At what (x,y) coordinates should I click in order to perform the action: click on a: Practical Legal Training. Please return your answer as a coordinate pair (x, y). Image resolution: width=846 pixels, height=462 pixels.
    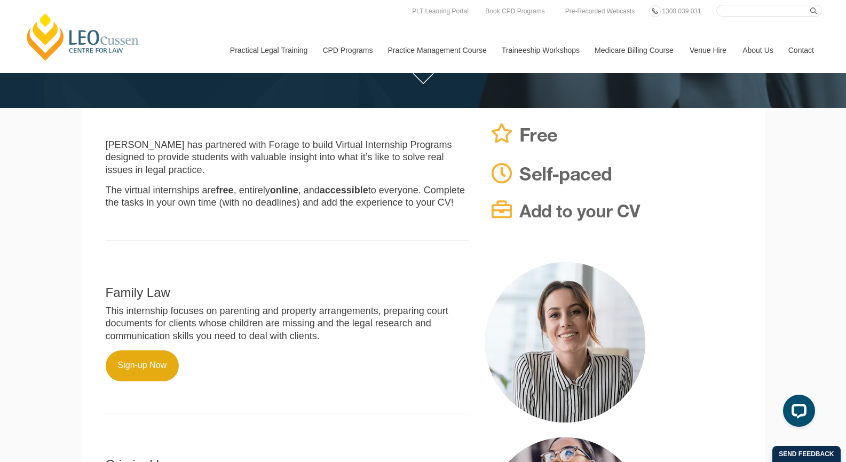
    Looking at the image, I should click on (269, 50).